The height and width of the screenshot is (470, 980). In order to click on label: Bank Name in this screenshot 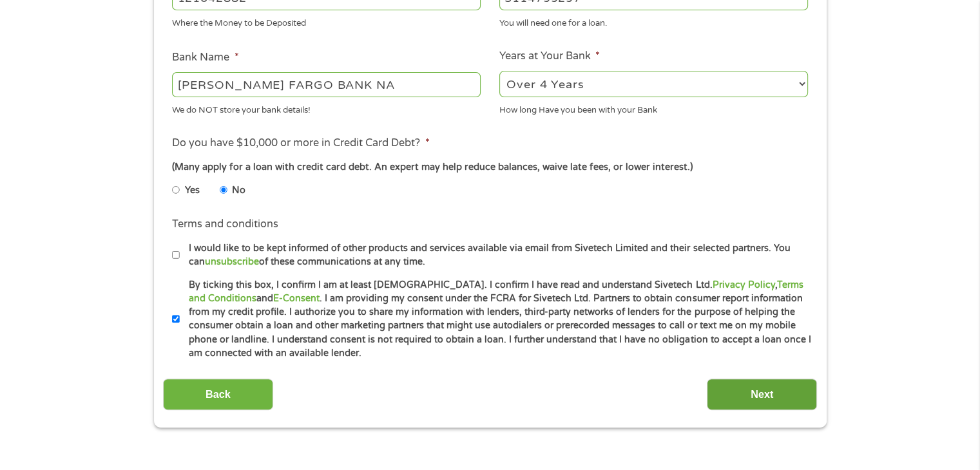, I will do `click(205, 58)`.